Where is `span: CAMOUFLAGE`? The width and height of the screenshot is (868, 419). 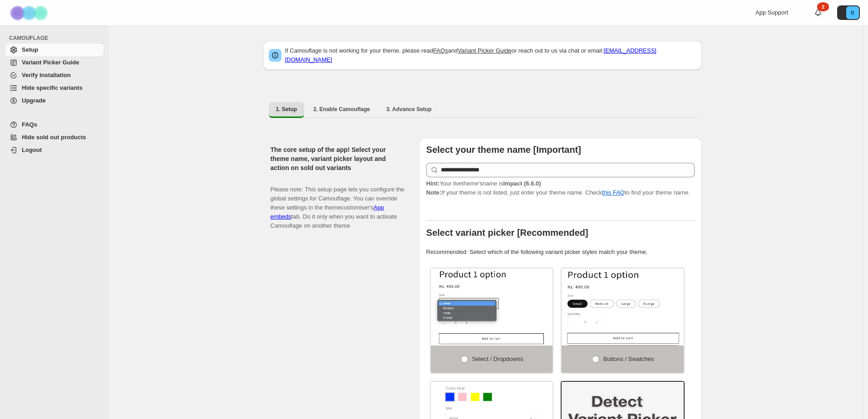 span: CAMOUFLAGE is located at coordinates (57, 38).